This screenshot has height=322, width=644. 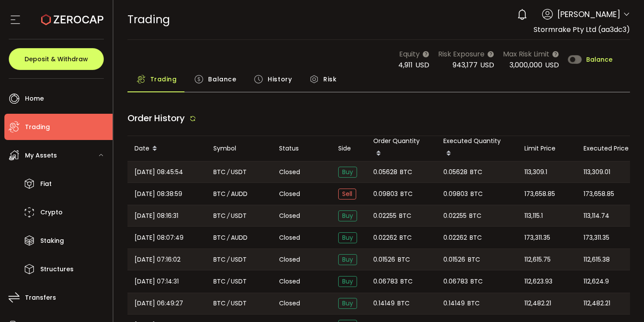 I want to click on span: Equity, so click(x=409, y=54).